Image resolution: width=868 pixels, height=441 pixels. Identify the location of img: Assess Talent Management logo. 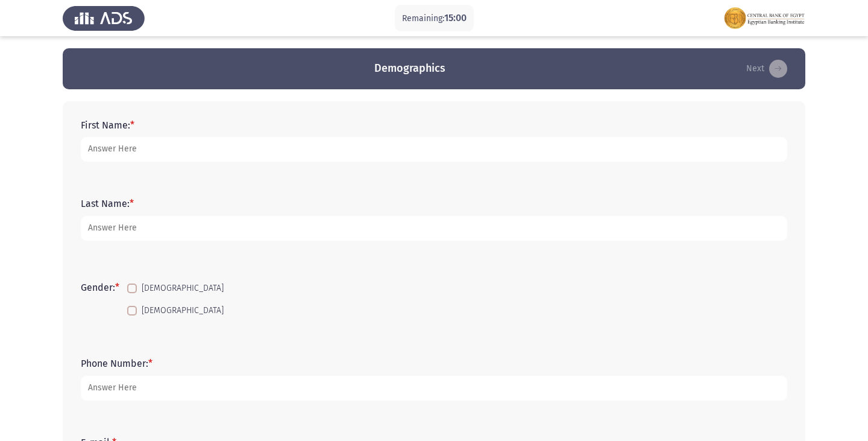
(104, 18).